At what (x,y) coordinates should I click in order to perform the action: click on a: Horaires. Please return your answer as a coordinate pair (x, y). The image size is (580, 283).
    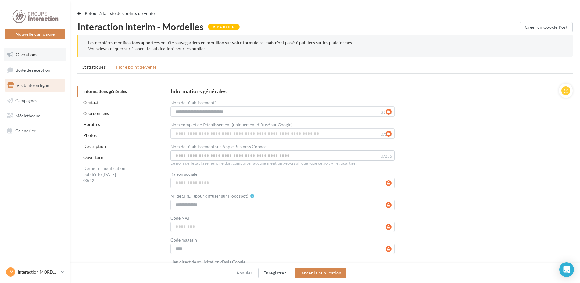
    Looking at the image, I should click on (91, 124).